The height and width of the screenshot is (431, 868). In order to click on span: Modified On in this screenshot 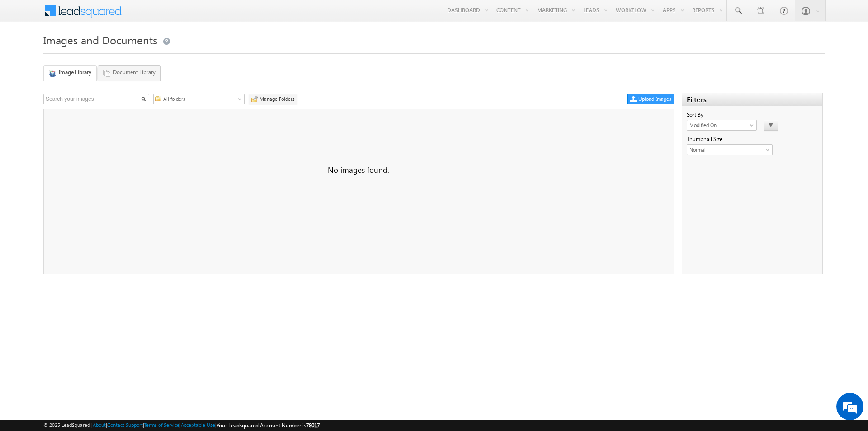, I will do `click(719, 125)`.